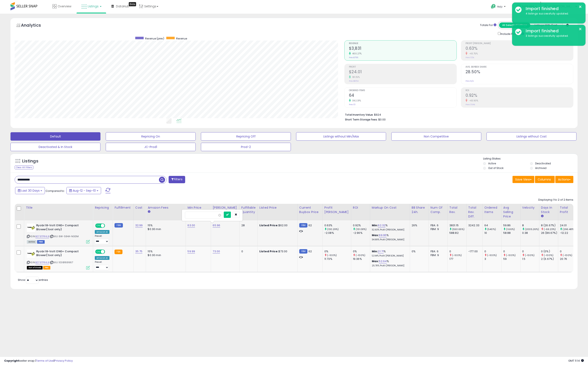 This screenshot has width=588, height=365. Describe the element at coordinates (542, 216) in the screenshot. I see `small: Days In Stock.` at that location.